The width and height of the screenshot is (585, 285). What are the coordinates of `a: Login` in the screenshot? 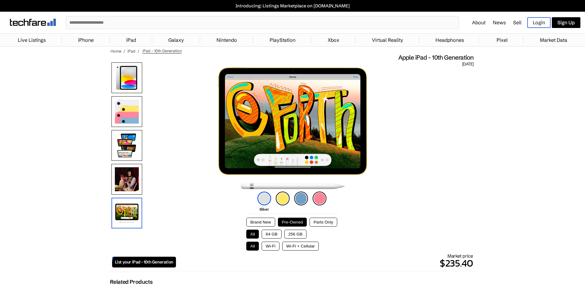 It's located at (539, 22).